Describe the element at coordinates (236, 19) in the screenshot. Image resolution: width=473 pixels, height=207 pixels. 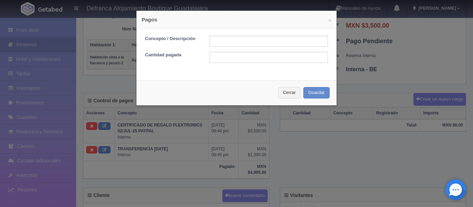
I see `h4: Pagos` at that location.